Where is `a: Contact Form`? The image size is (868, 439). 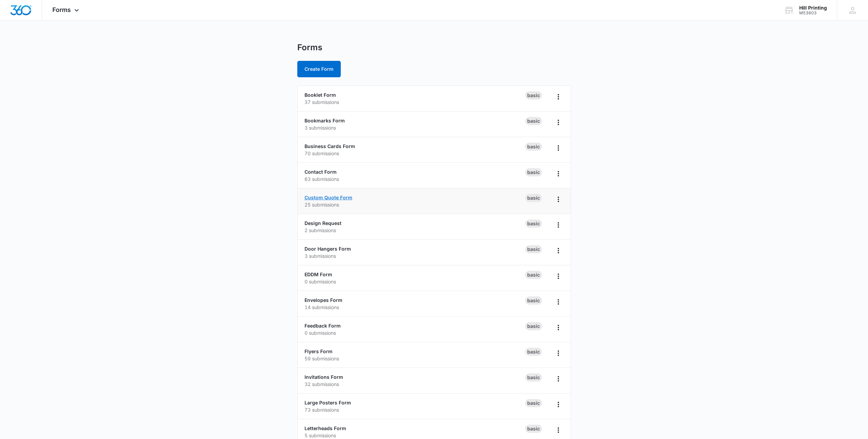 a: Contact Form is located at coordinates (321, 172).